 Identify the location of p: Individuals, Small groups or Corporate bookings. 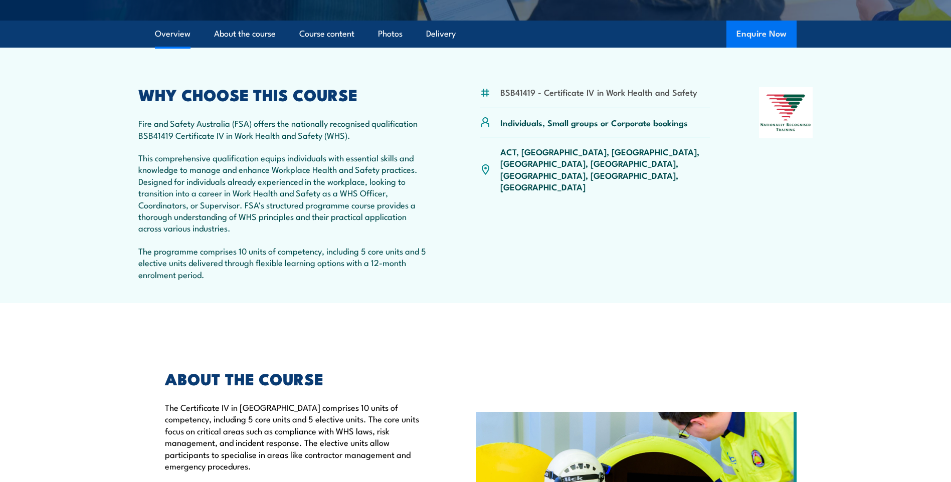
(594, 122).